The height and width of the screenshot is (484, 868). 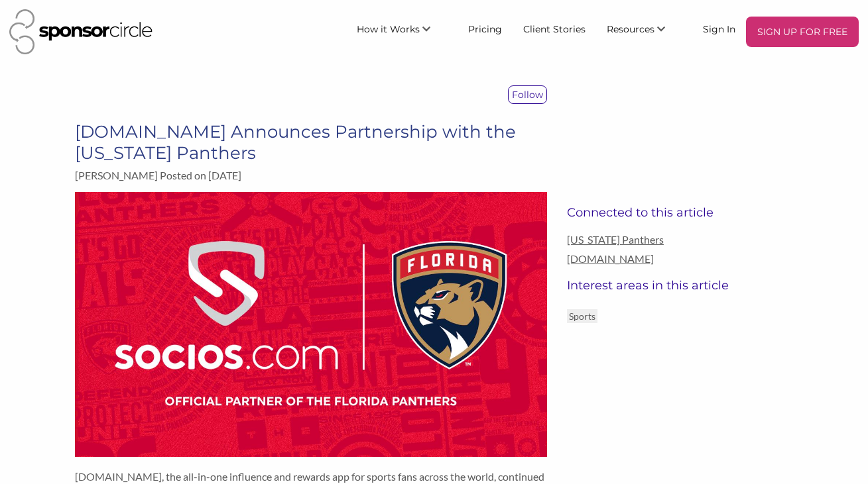 What do you see at coordinates (680, 286) in the screenshot?
I see `h3: Interest areas in this article` at bounding box center [680, 286].